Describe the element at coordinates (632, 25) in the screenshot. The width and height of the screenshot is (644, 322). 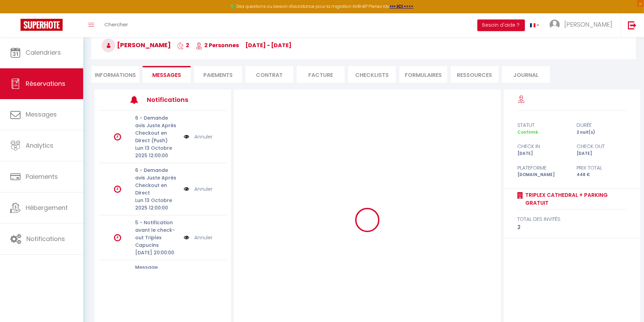
I see `img: logout` at that location.